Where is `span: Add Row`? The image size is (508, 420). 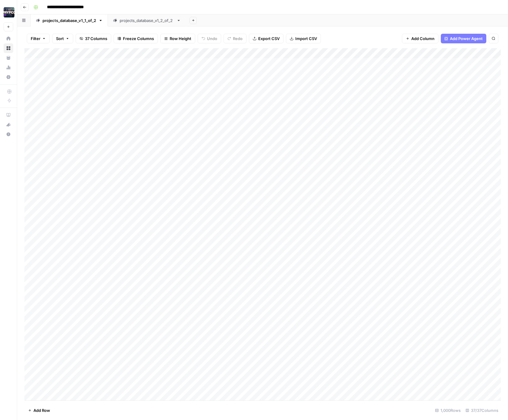
span: Add Row is located at coordinates (41, 411).